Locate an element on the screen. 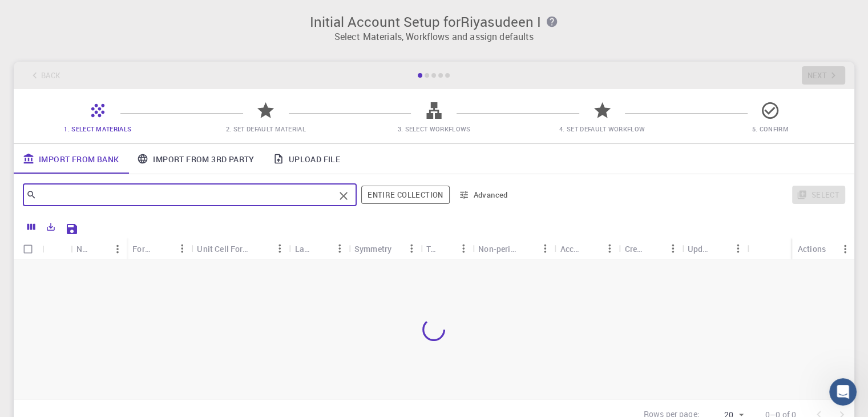  button: Save Explorer Settings is located at coordinates (72, 229).